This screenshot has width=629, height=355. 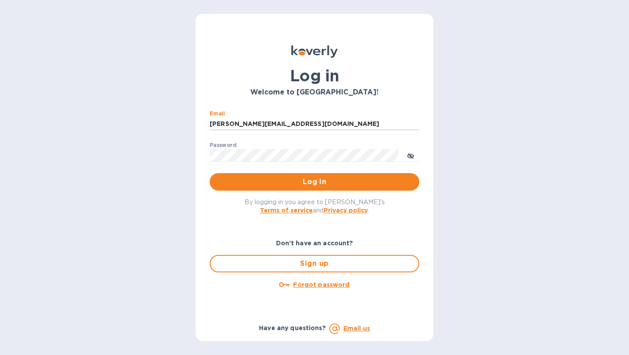 I want to click on b: Have any questions?, so click(x=292, y=328).